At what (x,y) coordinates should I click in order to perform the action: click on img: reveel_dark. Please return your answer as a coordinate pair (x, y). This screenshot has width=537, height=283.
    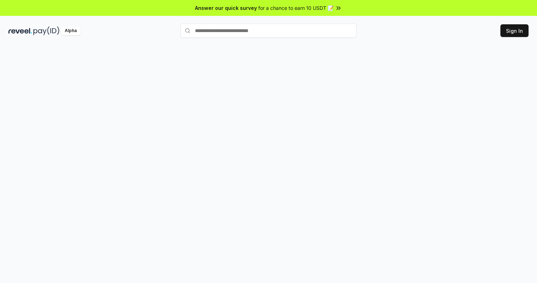
    Looking at the image, I should click on (20, 31).